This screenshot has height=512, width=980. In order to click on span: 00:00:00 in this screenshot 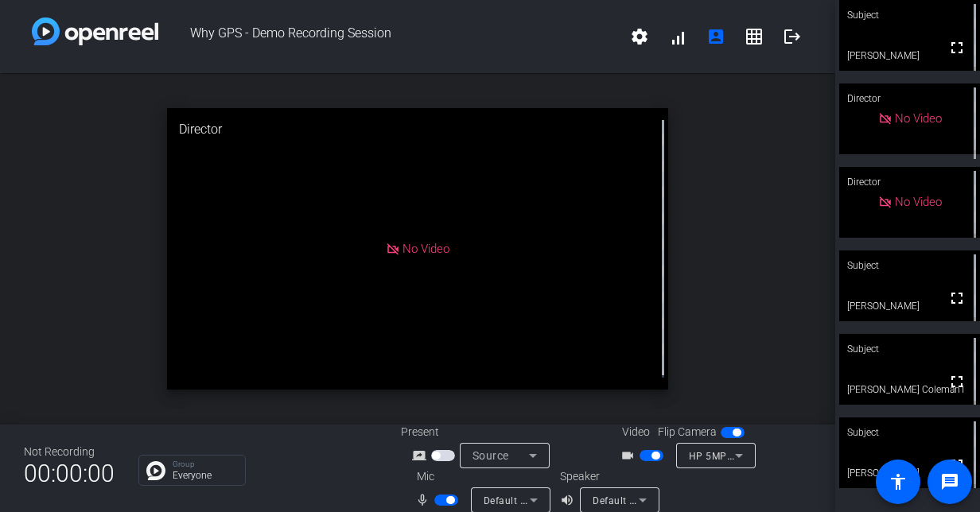, I will do `click(69, 473)`.